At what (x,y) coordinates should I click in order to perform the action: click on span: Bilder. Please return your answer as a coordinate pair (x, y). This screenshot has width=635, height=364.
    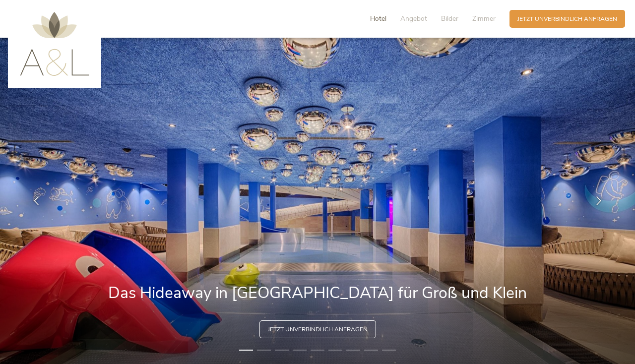
    Looking at the image, I should click on (449, 19).